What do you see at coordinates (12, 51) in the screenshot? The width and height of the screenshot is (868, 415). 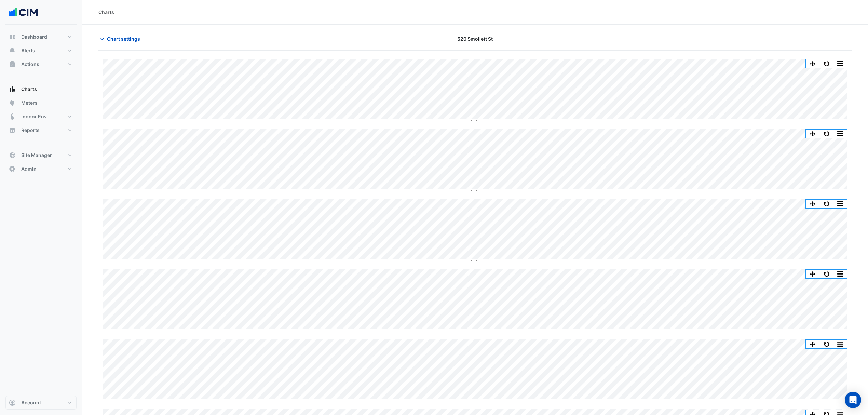 I see `app-icon: Alerts` at bounding box center [12, 51].